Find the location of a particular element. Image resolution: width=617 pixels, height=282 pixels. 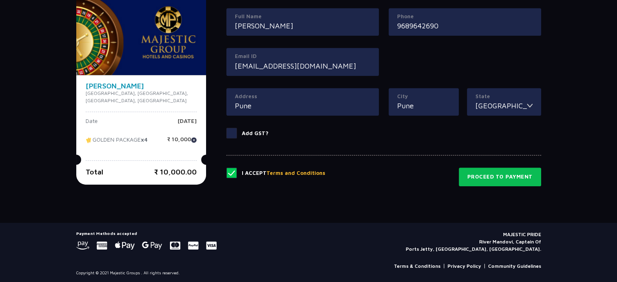

label: Phone is located at coordinates (465, 17).